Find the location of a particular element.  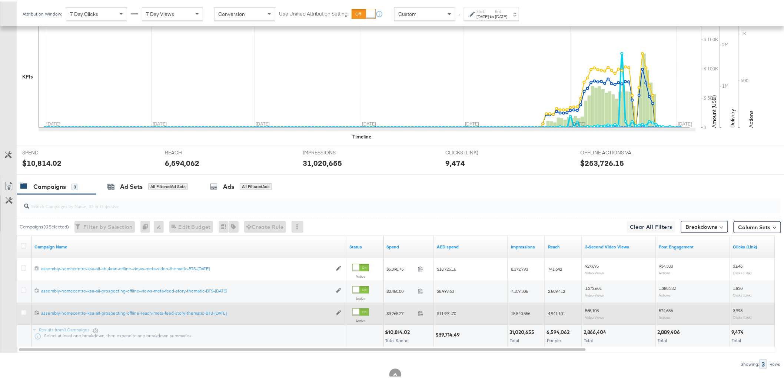

span: Conversion is located at coordinates (232, 13).